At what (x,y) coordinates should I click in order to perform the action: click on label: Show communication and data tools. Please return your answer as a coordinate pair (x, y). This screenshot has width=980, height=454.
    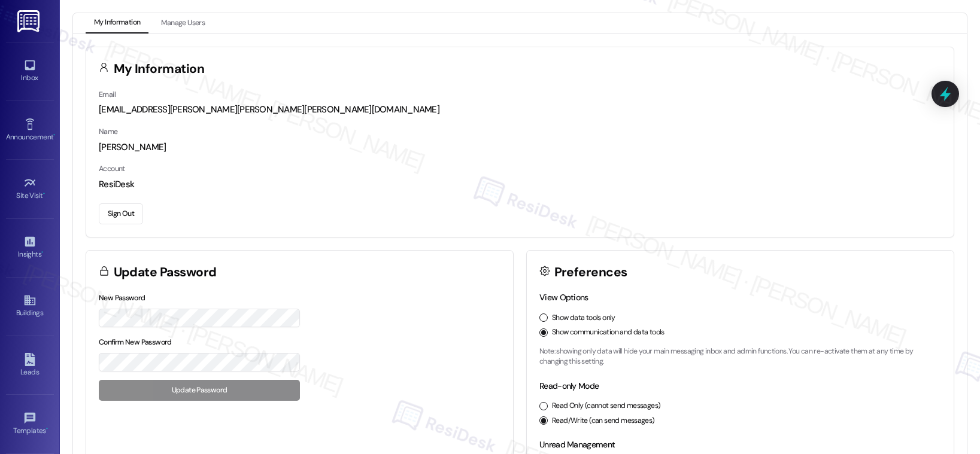
    Looking at the image, I should click on (608, 333).